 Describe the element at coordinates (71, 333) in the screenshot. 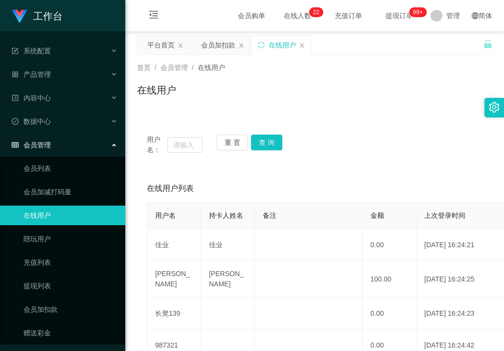

I see `a: 赠送彩金` at that location.